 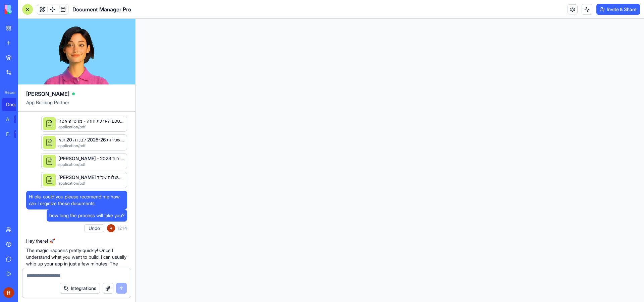 What do you see at coordinates (102, 9) in the screenshot?
I see `span: Document Manager Pro` at bounding box center [102, 9].